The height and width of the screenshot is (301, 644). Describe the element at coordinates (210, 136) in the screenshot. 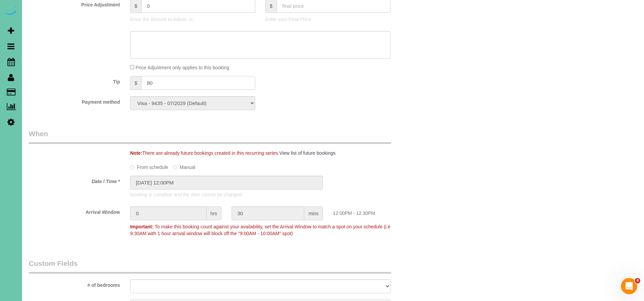

I see `legend: When` at that location.